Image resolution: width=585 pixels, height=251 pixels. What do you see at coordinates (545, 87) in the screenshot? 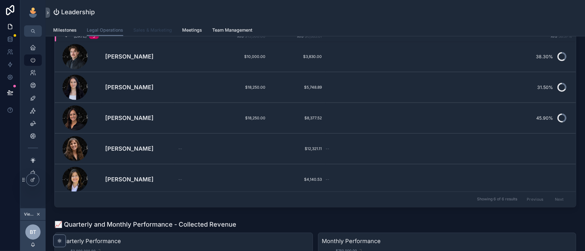
I see `div: 31.50%` at bounding box center [545, 87].